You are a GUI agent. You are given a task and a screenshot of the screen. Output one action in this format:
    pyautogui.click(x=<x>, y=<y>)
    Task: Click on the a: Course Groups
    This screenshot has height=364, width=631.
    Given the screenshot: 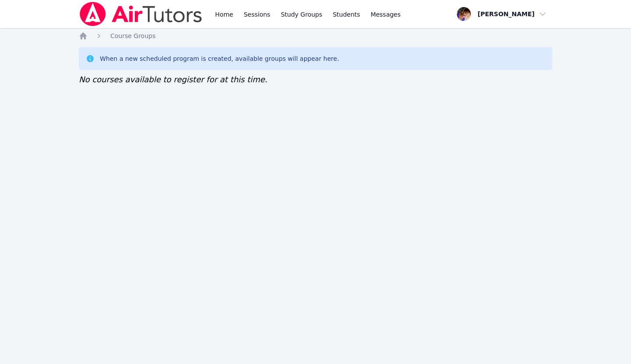 What is the action you would take?
    pyautogui.click(x=133, y=36)
    